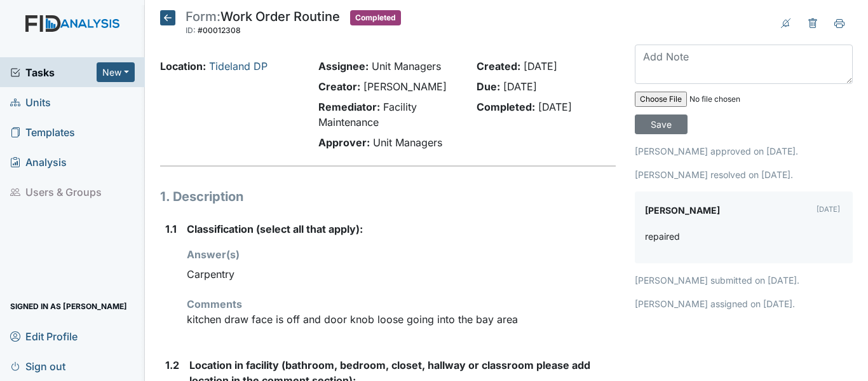 This screenshot has width=868, height=381. Describe the element at coordinates (662, 236) in the screenshot. I see `p: repaired` at that location.